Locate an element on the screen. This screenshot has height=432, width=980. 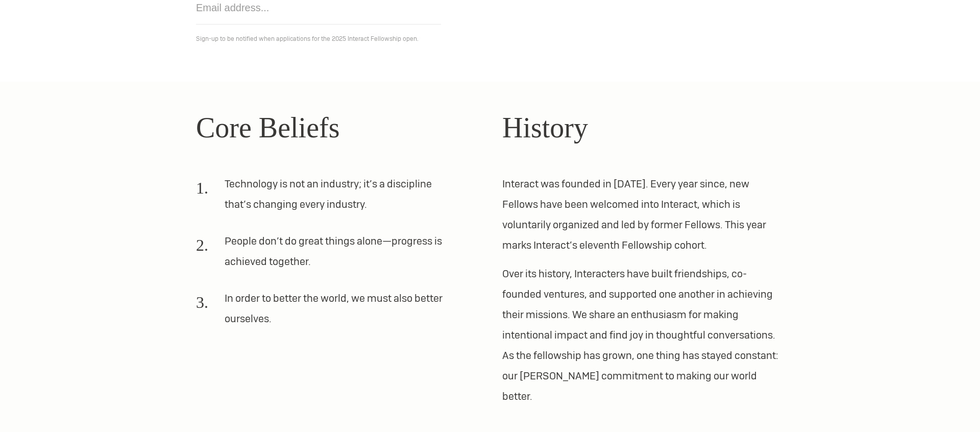
p: Sign-up to be notified when applications for the 2025 Interact Fellowship open. is located at coordinates (490, 39).